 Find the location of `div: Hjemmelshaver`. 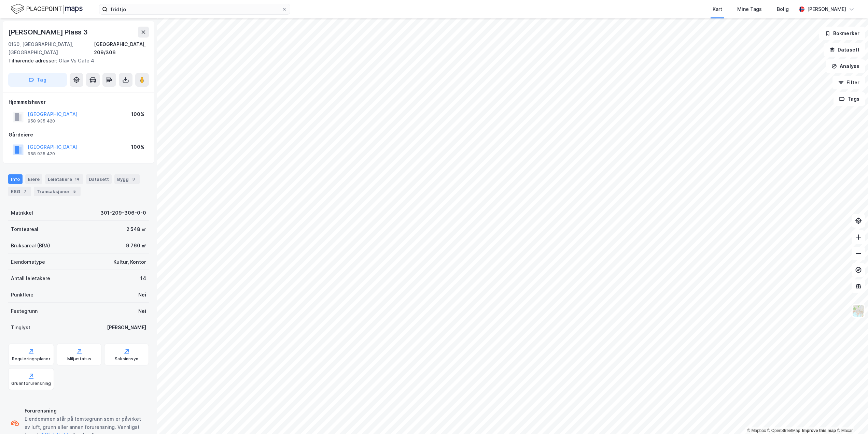

div: Hjemmelshaver is located at coordinates (78, 102).